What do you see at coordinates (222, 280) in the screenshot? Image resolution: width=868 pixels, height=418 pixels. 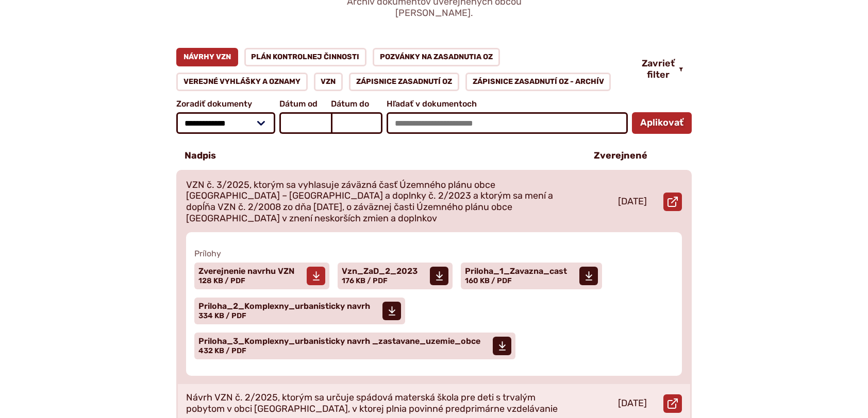 I see `span: 128 KB / PDF` at bounding box center [222, 280].